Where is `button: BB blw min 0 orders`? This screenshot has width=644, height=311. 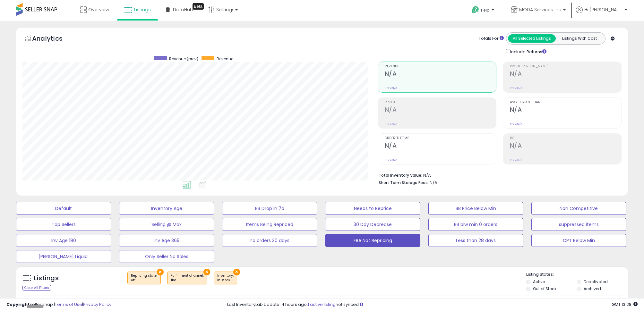 button: BB blw min 0 orders is located at coordinates (475, 224).